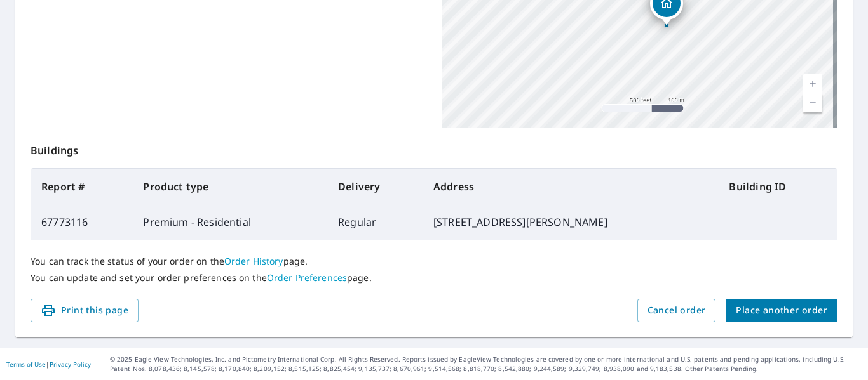 Image resolution: width=868 pixels, height=380 pixels. Describe the element at coordinates (812, 103) in the screenshot. I see `a: Current Level 16, Zoom Out` at that location.